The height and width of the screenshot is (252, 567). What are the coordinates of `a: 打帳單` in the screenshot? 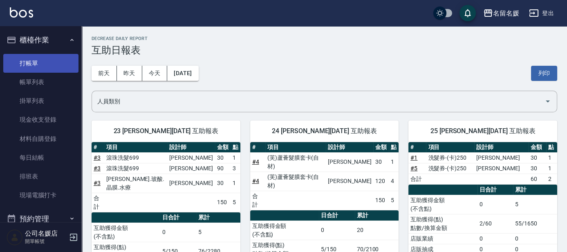 It's located at (41, 63).